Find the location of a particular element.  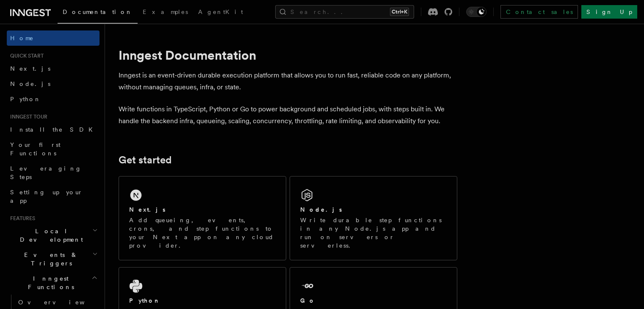

span: Leveraging Steps is located at coordinates (45, 173).